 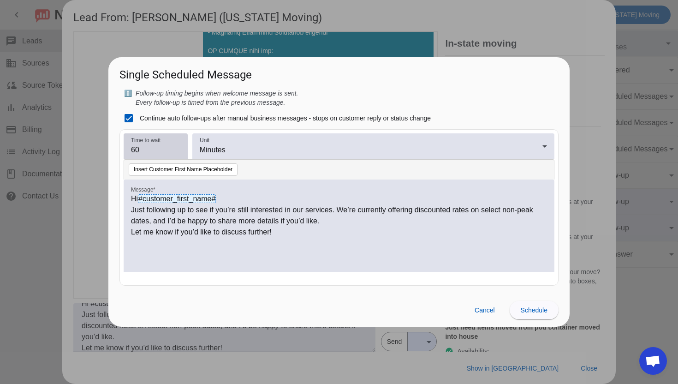 What do you see at coordinates (534, 310) in the screenshot?
I see `button: Schedule` at bounding box center [534, 310].